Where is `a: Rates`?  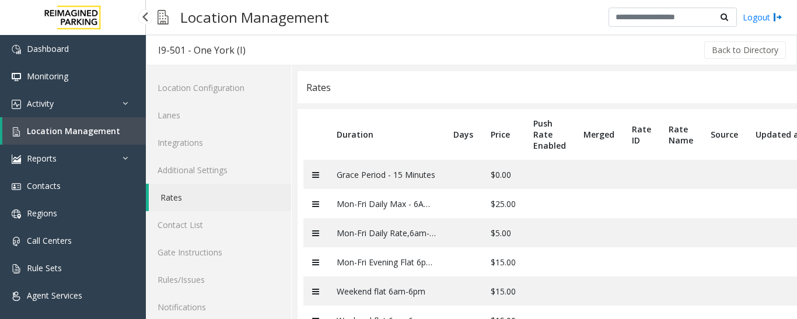 a: Rates is located at coordinates (220, 197).